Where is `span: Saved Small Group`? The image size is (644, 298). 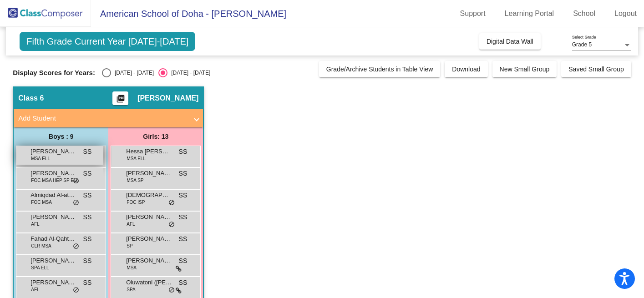 span: Saved Small Group is located at coordinates (596, 69).